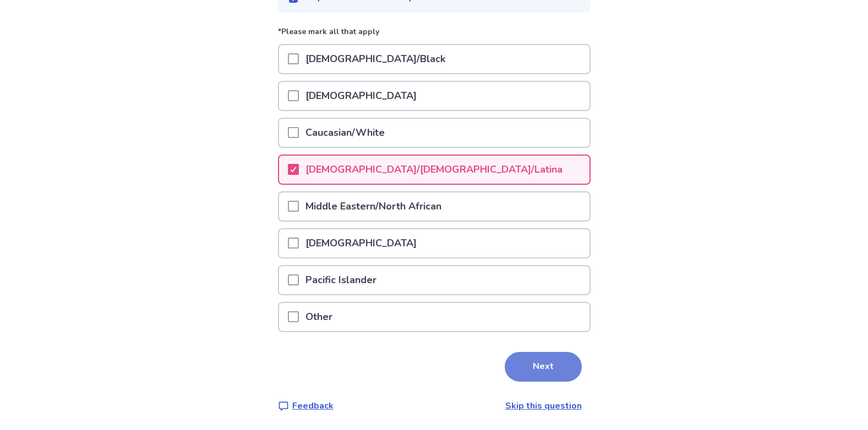  What do you see at coordinates (319, 317) in the screenshot?
I see `p: Other` at bounding box center [319, 317].